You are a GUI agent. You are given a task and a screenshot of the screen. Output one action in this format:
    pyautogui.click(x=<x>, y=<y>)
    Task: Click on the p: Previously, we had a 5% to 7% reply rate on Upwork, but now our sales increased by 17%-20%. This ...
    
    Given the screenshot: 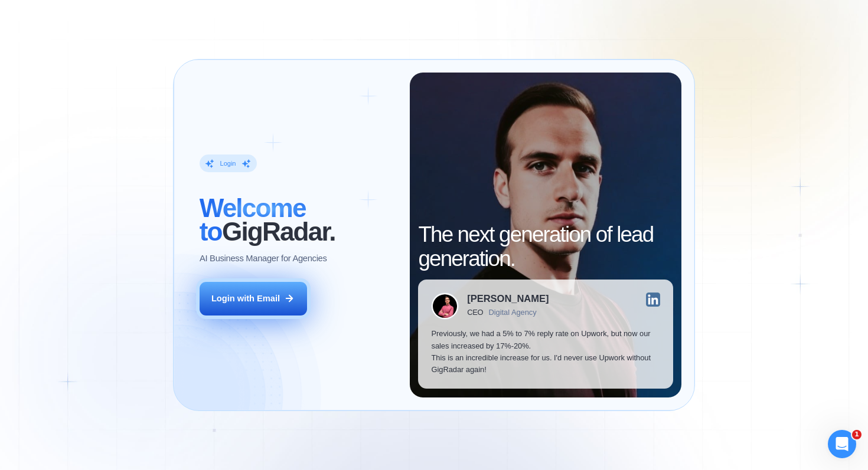 What is the action you would take?
    pyautogui.click(x=545, y=352)
    